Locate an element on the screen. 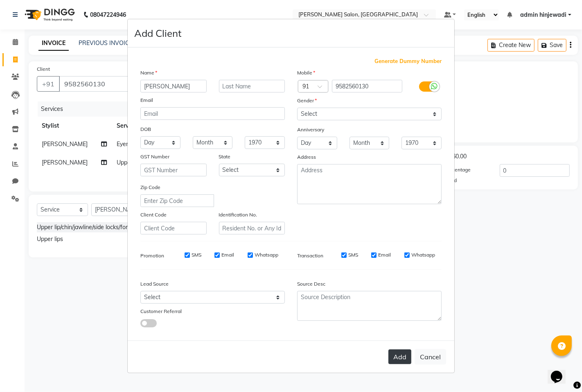 The width and height of the screenshot is (582, 392). label: Mobile is located at coordinates (306, 73).